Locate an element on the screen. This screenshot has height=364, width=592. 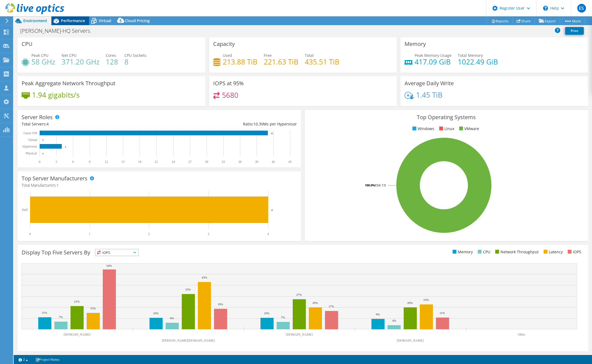
div: Ratio: VMs per Hypervisor is located at coordinates (228, 124).